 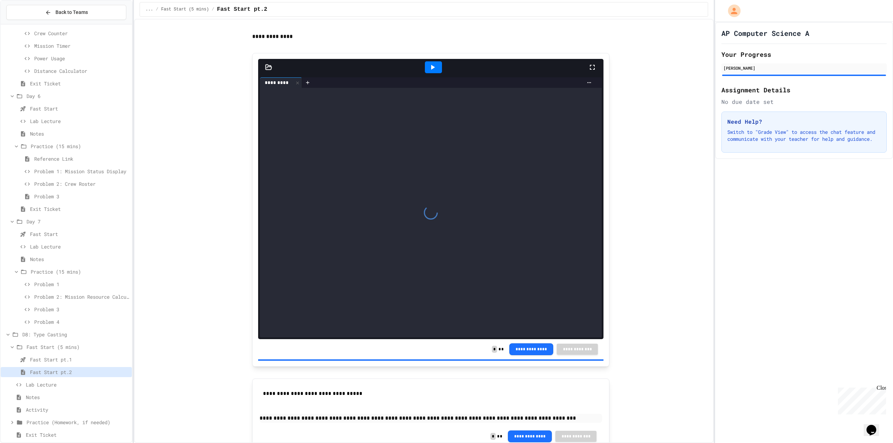 What do you see at coordinates (78, 222) in the screenshot?
I see `span: Day 7` at bounding box center [78, 222].